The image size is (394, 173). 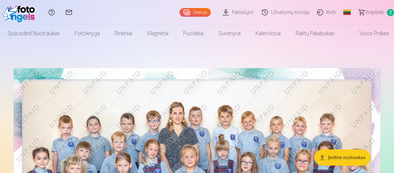 I want to click on a: Suvenyrai, so click(x=230, y=33).